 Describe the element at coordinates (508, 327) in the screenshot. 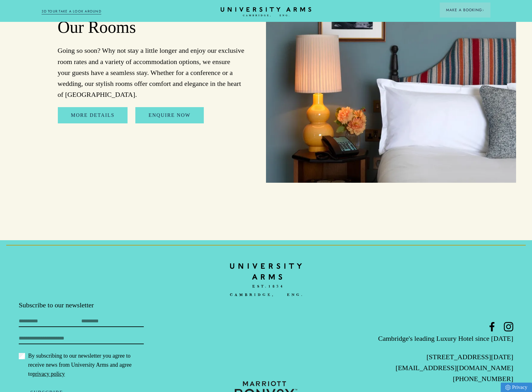

I see `a: Instagram` at that location.